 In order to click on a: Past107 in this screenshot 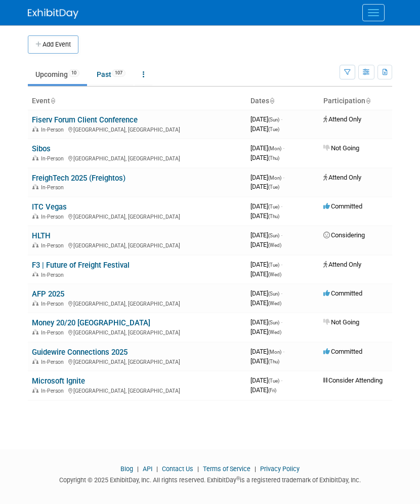, I will do `click(111, 75)`.